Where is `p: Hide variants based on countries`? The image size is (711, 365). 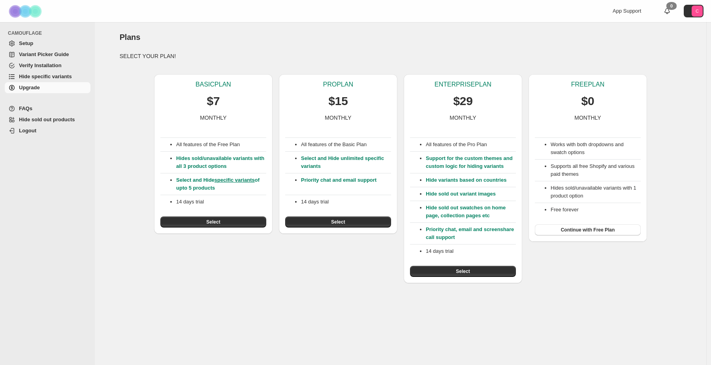 p: Hide variants based on countries is located at coordinates (471, 180).